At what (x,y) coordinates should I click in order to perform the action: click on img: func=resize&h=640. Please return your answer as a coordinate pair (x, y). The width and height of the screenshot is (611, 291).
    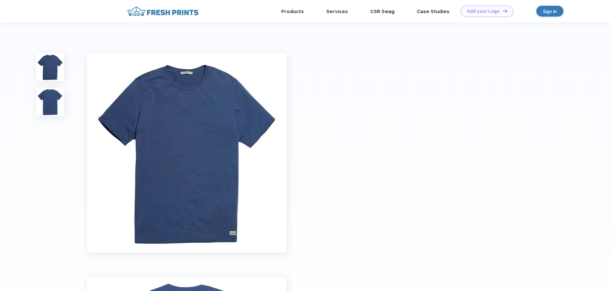
    Looking at the image, I should click on (186, 153).